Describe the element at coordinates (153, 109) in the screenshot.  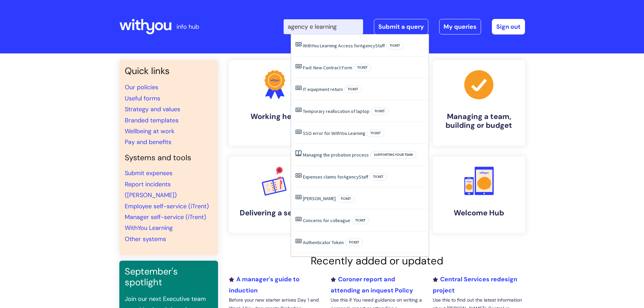
I see `a: Strategy and values` at that location.